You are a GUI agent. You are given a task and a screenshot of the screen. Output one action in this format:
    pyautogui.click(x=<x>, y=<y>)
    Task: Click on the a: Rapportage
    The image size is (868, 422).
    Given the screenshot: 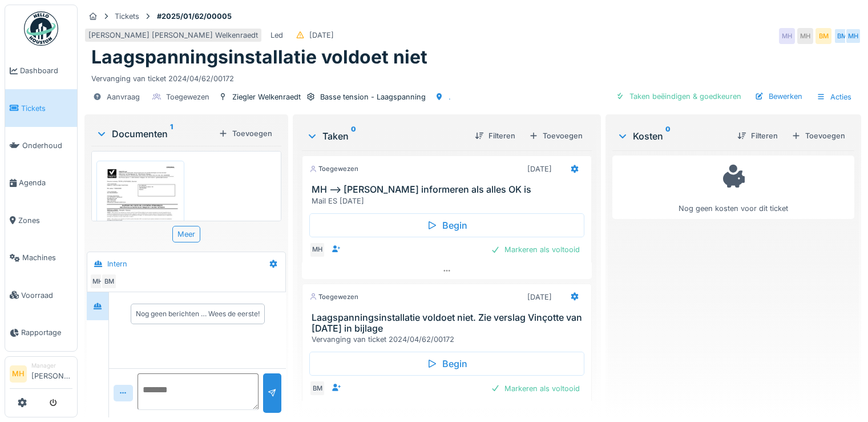 What is the action you would take?
    pyautogui.click(x=41, y=332)
    